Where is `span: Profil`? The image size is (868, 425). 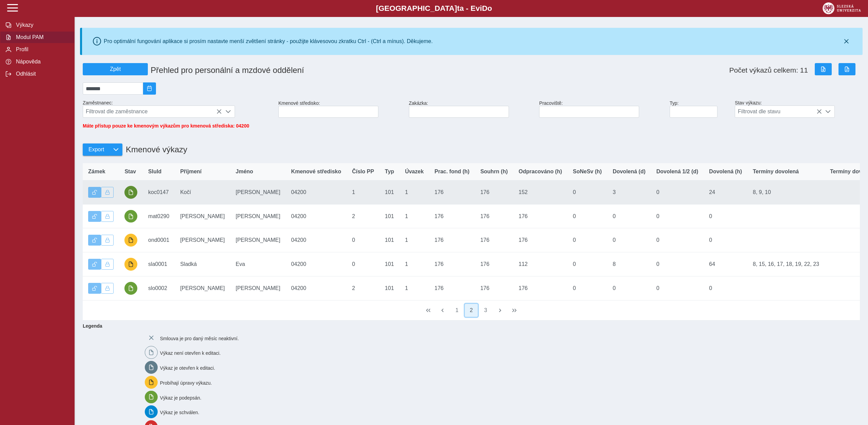
span: Profil is located at coordinates (41, 49).